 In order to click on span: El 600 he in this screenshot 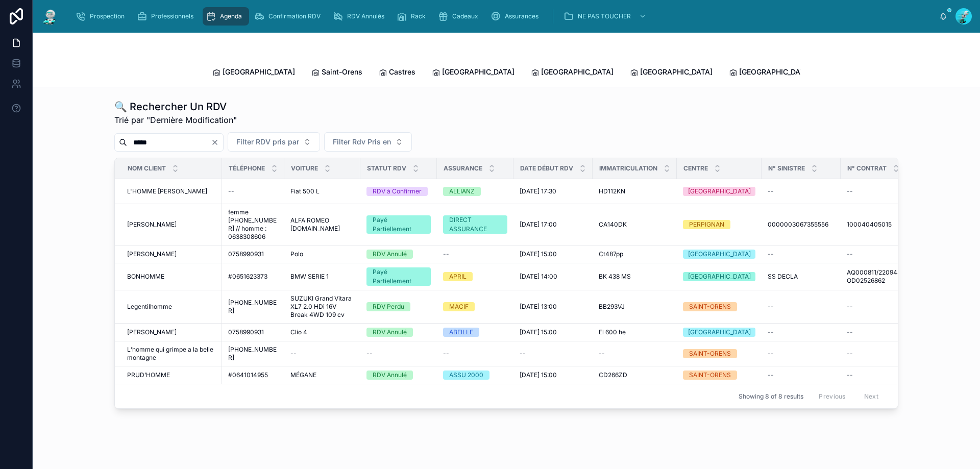, I will do `click(612, 332)`.